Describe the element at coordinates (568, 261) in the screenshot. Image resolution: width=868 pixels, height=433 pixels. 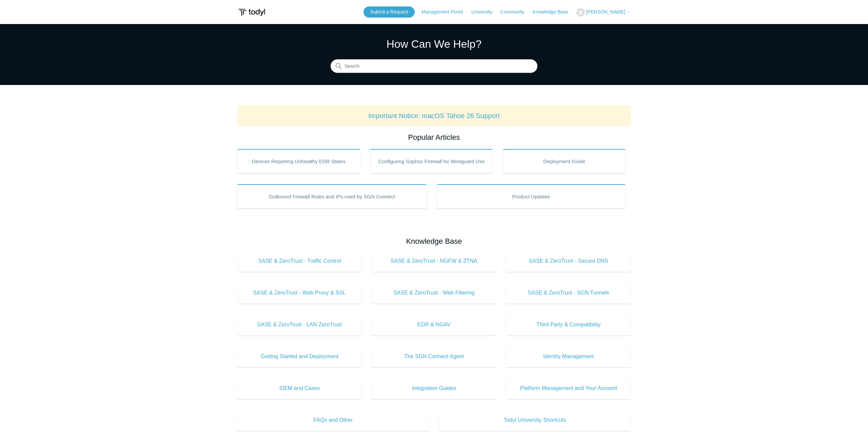
I see `a: SASE & ZeroTrust - Secure DNS` at that location.